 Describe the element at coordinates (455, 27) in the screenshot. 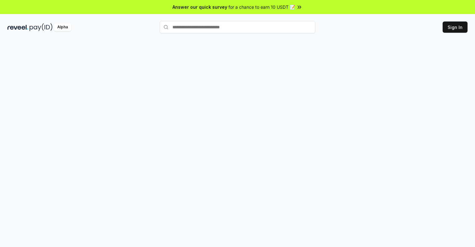

I see `button: Sign In` at that location.